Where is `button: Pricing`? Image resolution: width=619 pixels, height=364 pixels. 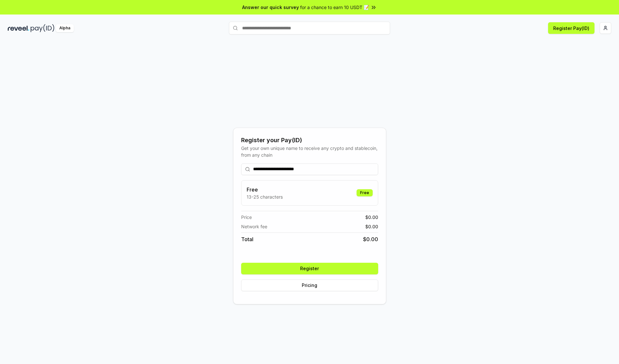
button: Pricing is located at coordinates (310, 285).